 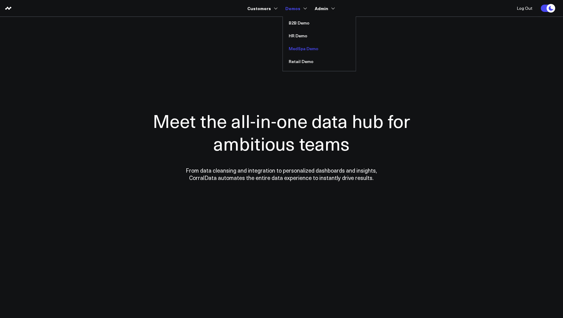 I want to click on p: From data cleansing and integration to personalized dashboards and insights, CorralData automates..., so click(x=282, y=174).